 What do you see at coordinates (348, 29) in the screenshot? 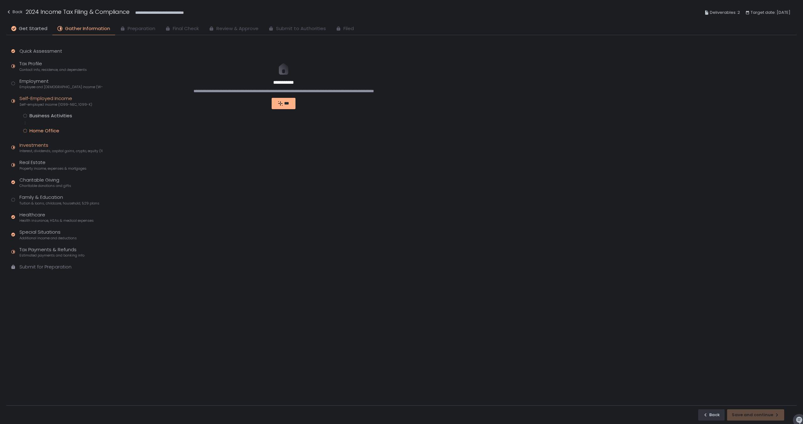
I see `span: Filed` at bounding box center [348, 29].